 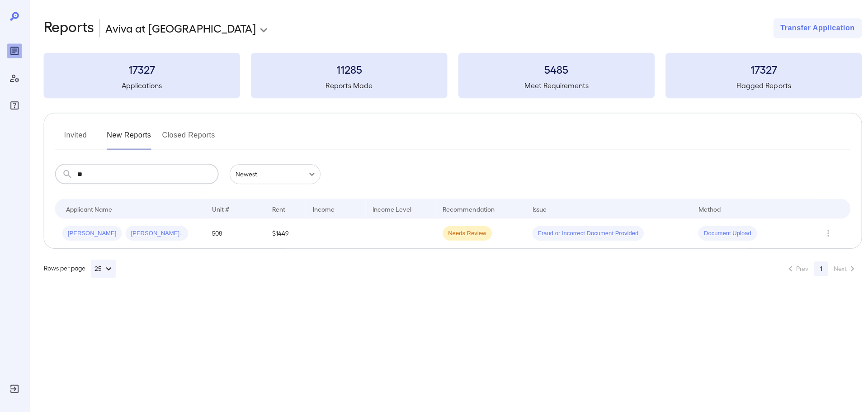 I want to click on button: Invited, so click(x=75, y=138).